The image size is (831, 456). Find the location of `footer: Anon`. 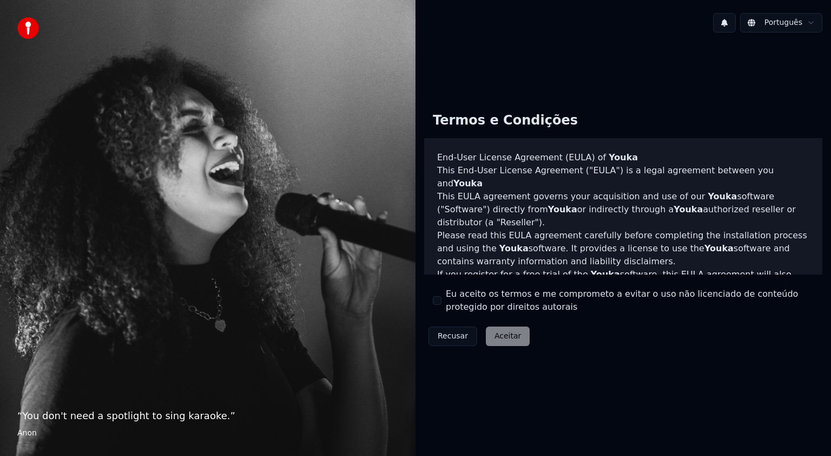

footer: Anon is located at coordinates (208, 433).